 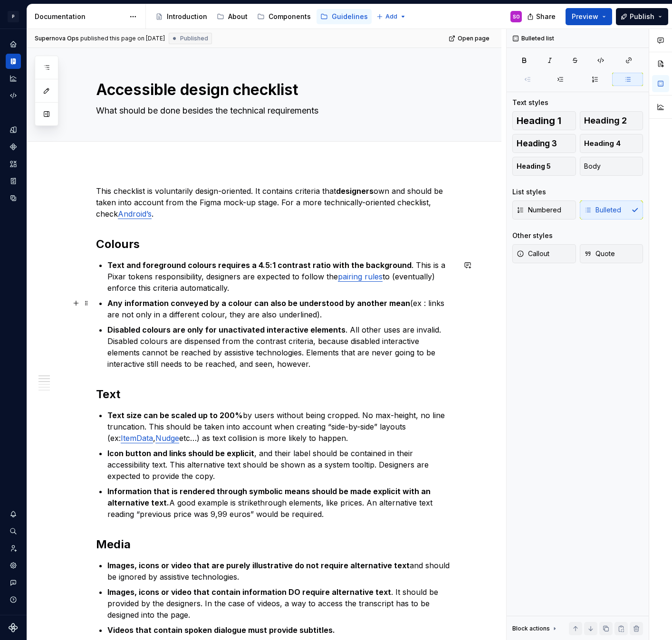 What do you see at coordinates (249, 592) in the screenshot?
I see `strong: Images, icons or video that contain information DO require alternative text` at bounding box center [249, 592].